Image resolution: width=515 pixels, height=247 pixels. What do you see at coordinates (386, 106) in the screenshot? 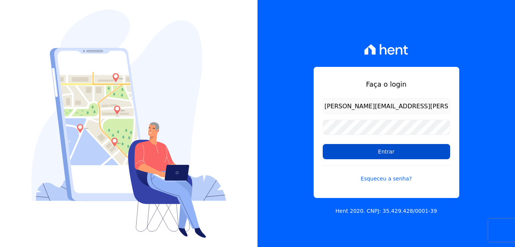
I see `input: Email` at bounding box center [386, 106].